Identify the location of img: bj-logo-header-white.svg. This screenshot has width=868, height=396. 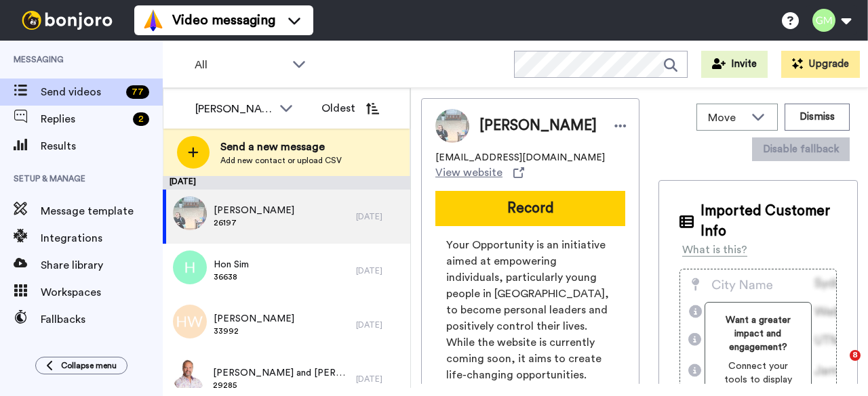
(67, 20).